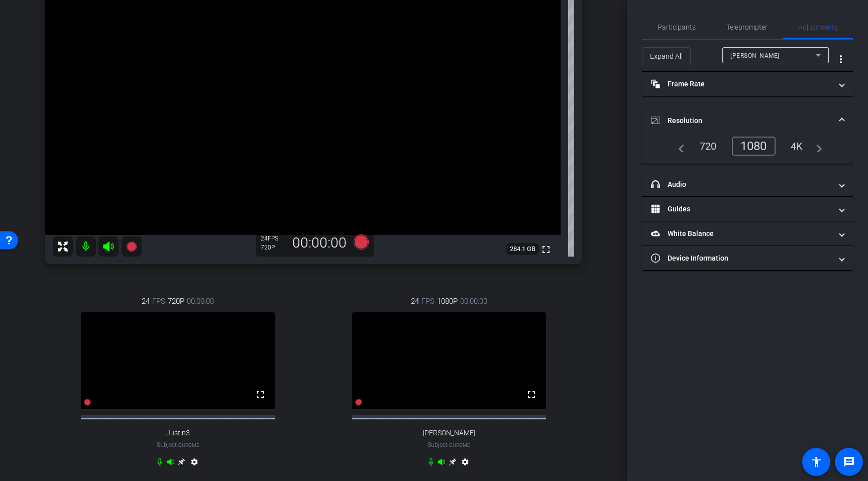 This screenshot has width=868, height=481. I want to click on mat-icon: more_vert, so click(840, 59).